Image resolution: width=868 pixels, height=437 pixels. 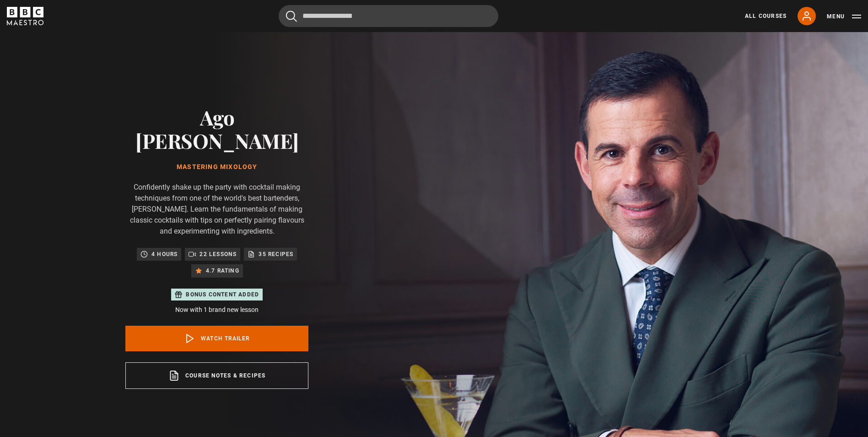 I want to click on a: All Courses, so click(x=765, y=16).